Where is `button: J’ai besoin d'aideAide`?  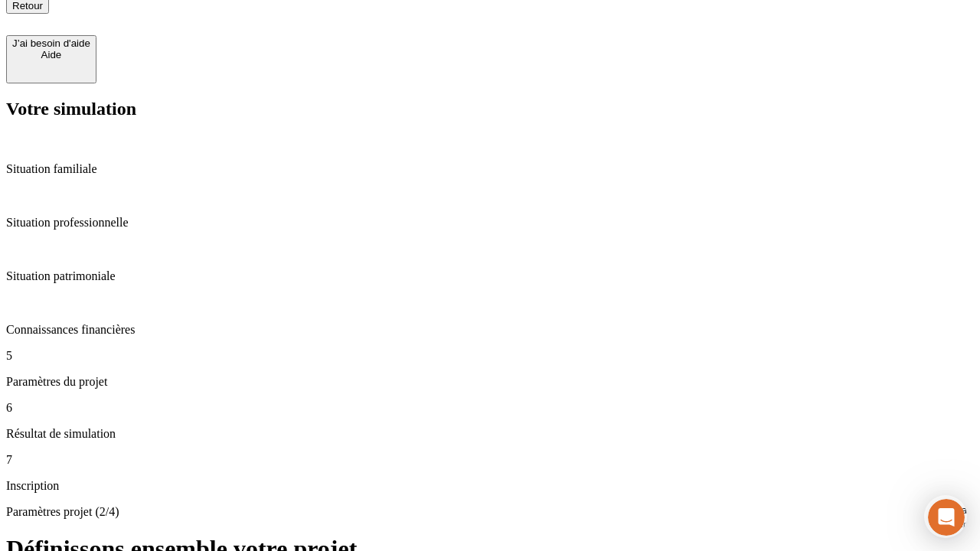
button: J’ai besoin d'aideAide is located at coordinates (52, 59).